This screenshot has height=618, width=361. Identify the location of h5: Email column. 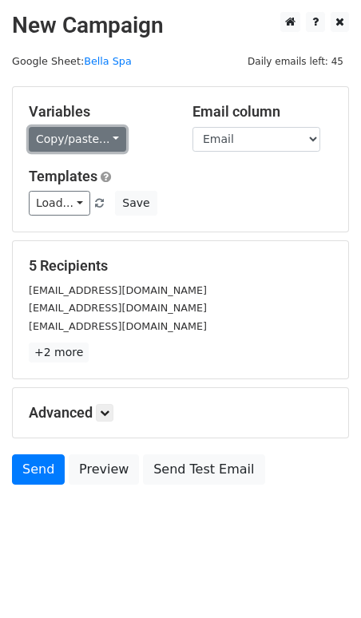
(262, 112).